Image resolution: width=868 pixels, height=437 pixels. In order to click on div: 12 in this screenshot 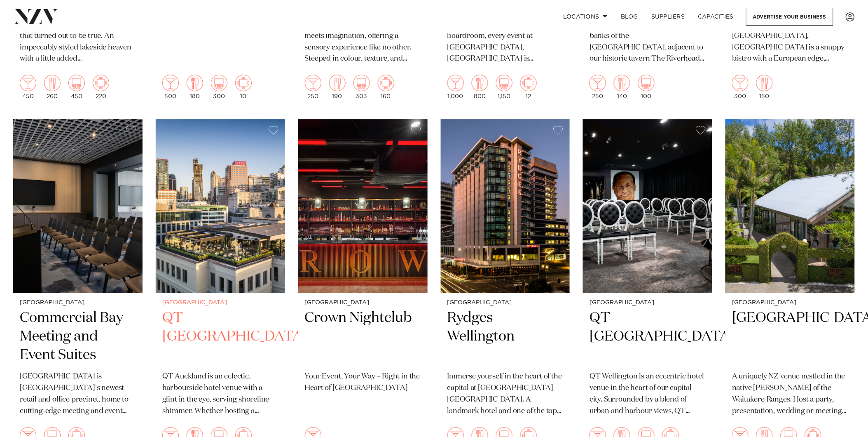, I will do `click(529, 87)`.